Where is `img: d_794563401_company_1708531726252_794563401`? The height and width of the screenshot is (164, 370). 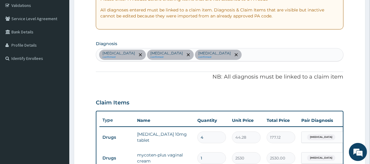
img: d_794563401_company_1708531726252_794563401 is located at coordinates (18, 38).